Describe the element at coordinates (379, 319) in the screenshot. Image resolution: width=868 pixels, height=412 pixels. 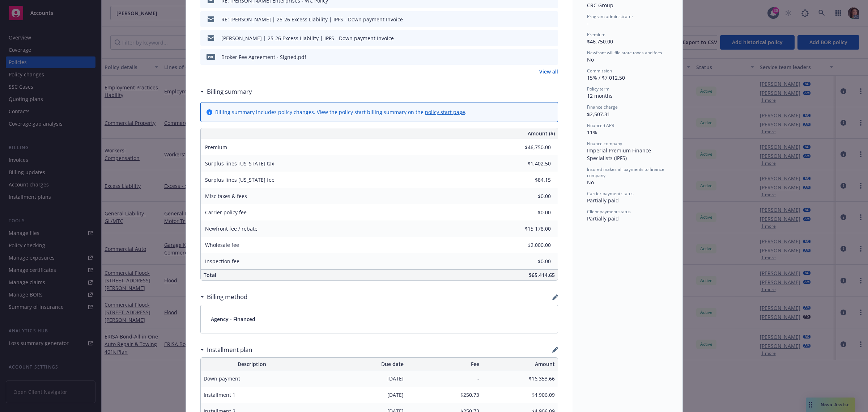
I see `div: Agency - Financed` at that location.